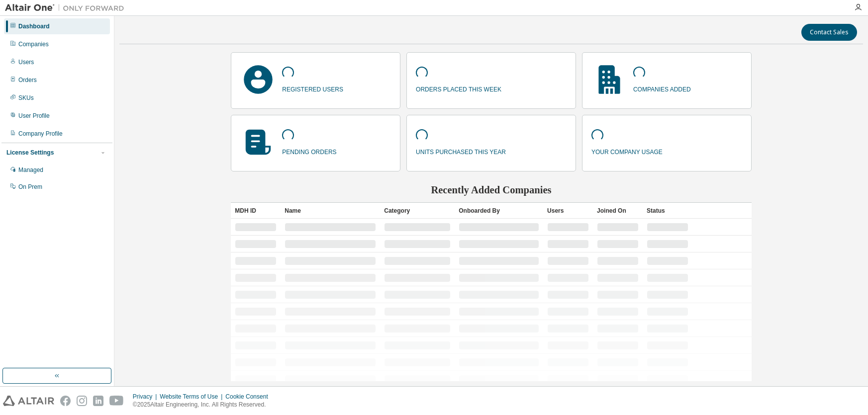 This screenshot has width=868, height=415. What do you see at coordinates (34, 27) in the screenshot?
I see `div: Dashboard` at bounding box center [34, 27].